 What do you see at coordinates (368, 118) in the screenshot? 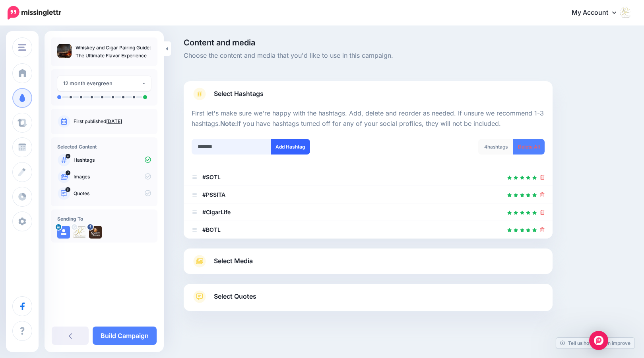
I see `p: First let's make sure we're happy with the hashtags. Add, delete and reorder as needed. If unsure...` at bounding box center [368, 118].